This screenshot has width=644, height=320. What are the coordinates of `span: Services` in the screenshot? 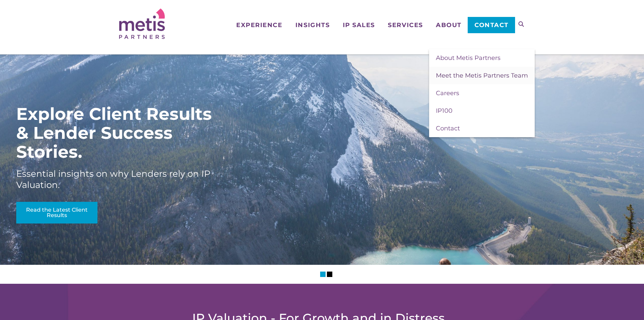 It's located at (405, 25).